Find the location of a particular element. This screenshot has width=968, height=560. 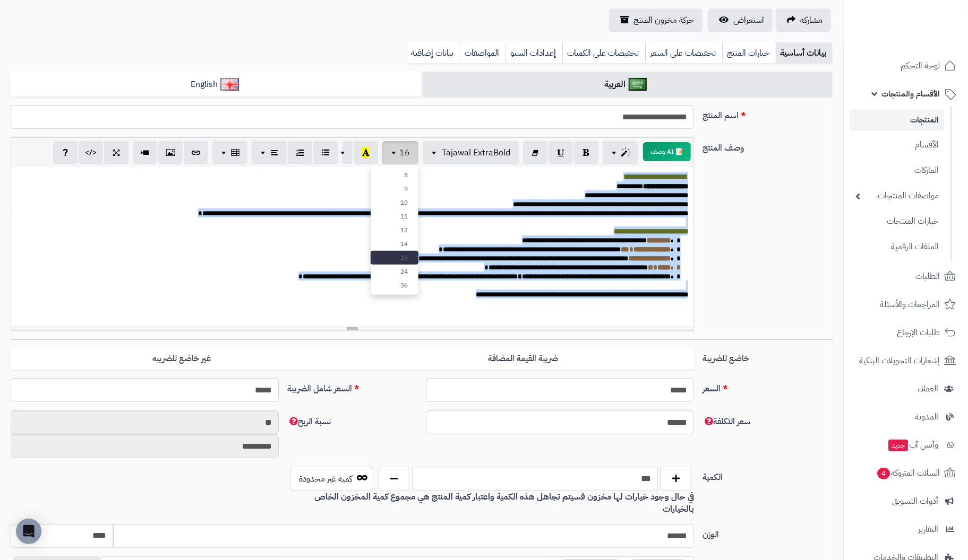

a: مشاركه is located at coordinates (803, 20).